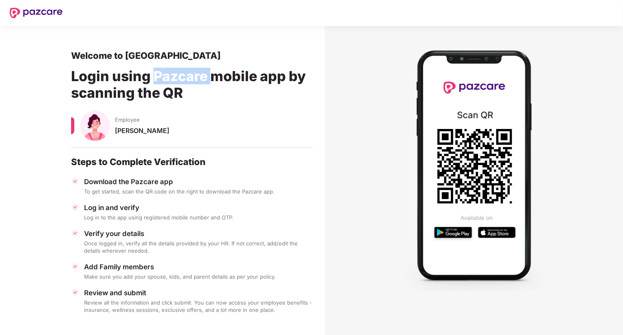 This screenshot has height=335, width=623. What do you see at coordinates (36, 13) in the screenshot?
I see `img: New Pazcare Logo` at bounding box center [36, 13].